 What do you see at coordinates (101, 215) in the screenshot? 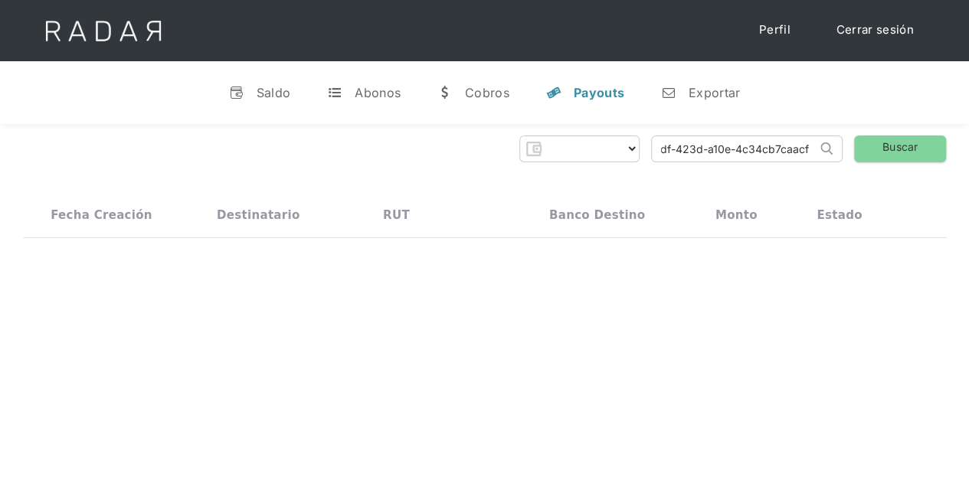
I see `div: Fecha creación` at bounding box center [101, 215].